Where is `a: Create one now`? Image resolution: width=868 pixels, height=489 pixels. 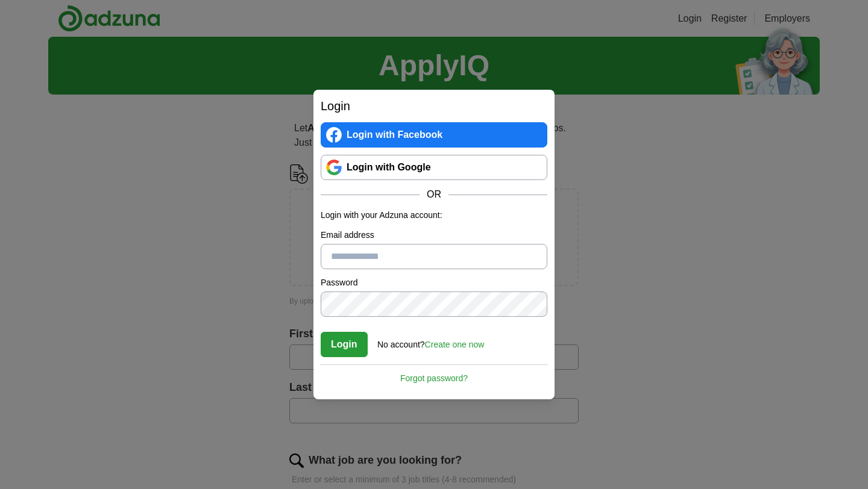
a: Create one now is located at coordinates (455, 345).